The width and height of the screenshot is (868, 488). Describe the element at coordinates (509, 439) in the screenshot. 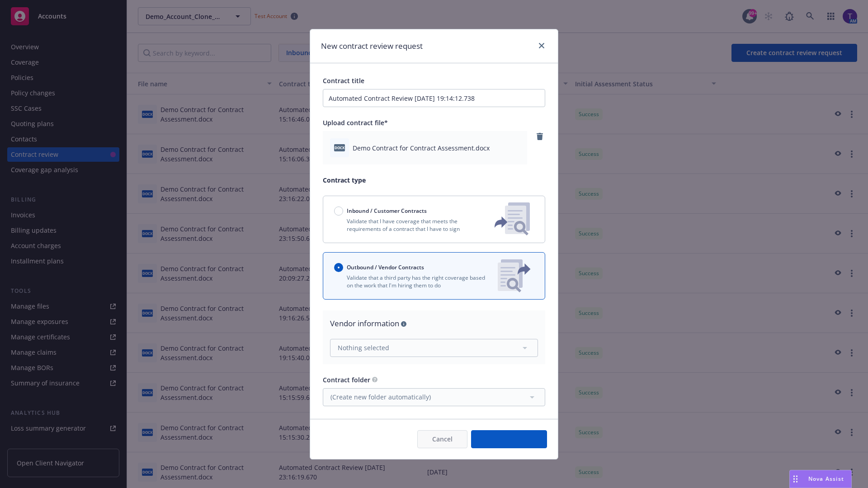

I see `span: Create request` at that location.